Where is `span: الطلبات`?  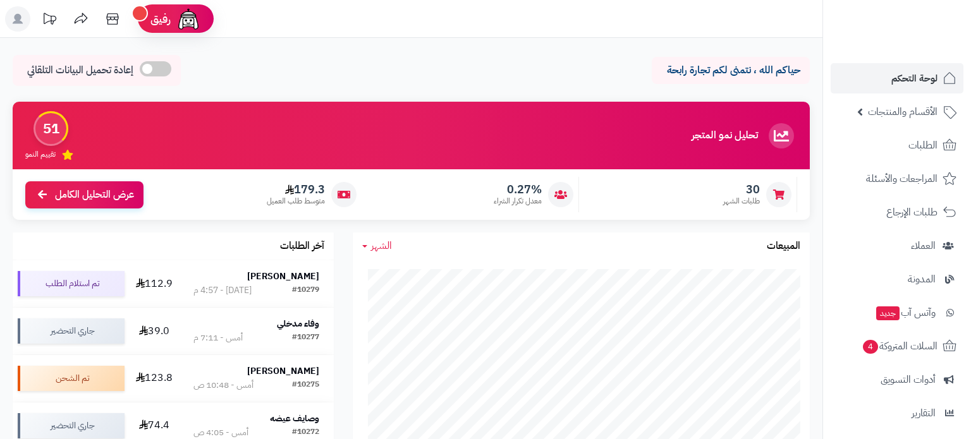 span: الطلبات is located at coordinates (923, 145).